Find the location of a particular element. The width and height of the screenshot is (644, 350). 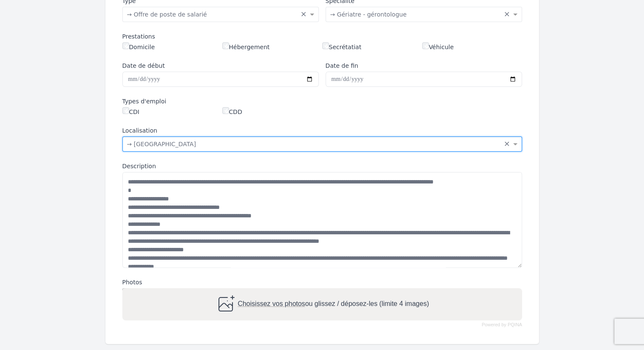

input: CDD is located at coordinates (226, 110).